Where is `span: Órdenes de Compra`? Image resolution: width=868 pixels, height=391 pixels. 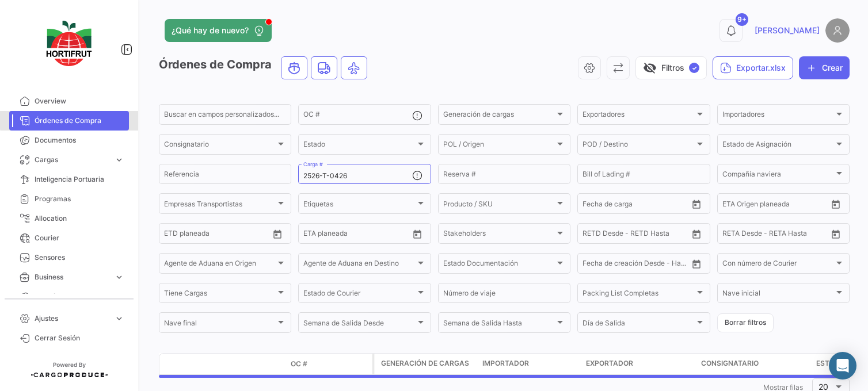 span: Órdenes de Compra is located at coordinates (80, 120).